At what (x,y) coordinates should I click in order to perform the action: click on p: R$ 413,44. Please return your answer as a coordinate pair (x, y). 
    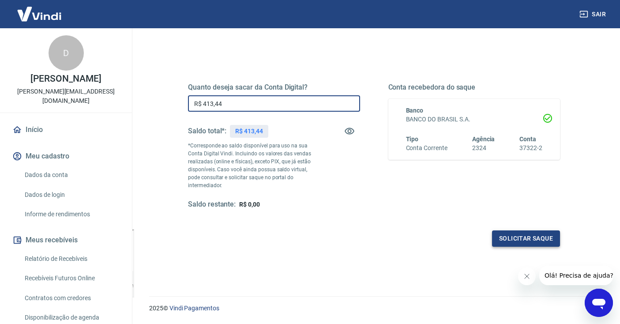
    Looking at the image, I should click on (249, 131).